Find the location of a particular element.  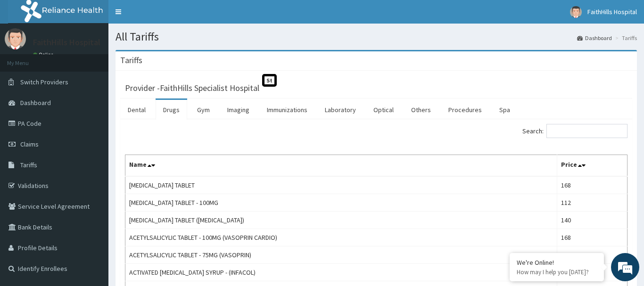

div: We're Online! is located at coordinates (556, 263).